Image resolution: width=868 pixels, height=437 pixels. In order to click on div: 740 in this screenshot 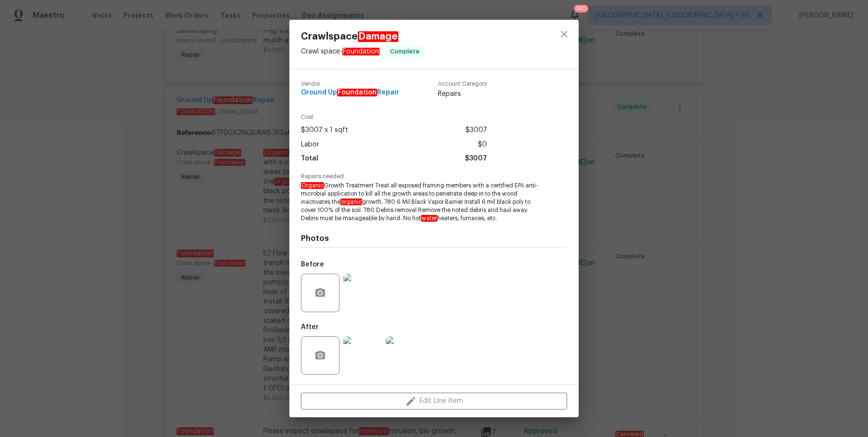, I will do `click(581, 9)`.